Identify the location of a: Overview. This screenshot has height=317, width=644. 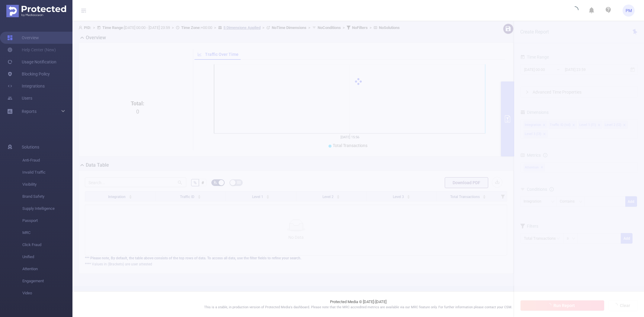
(23, 38).